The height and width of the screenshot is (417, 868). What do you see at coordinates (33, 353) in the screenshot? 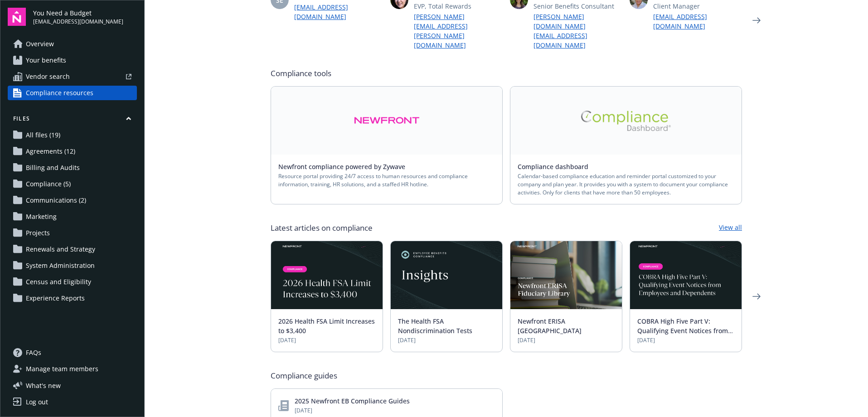
I see `span: FAQs` at bounding box center [33, 353].